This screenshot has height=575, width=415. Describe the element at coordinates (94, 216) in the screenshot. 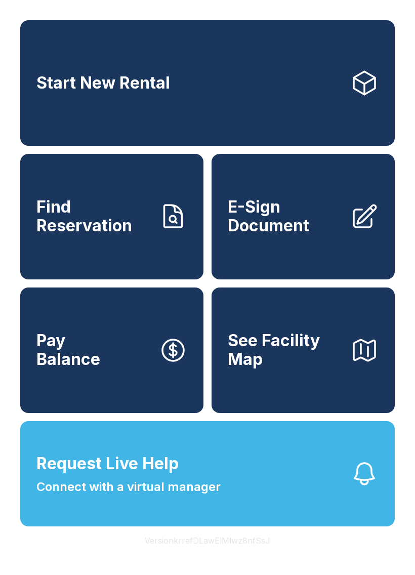

I see `span: Find Reservation` at that location.